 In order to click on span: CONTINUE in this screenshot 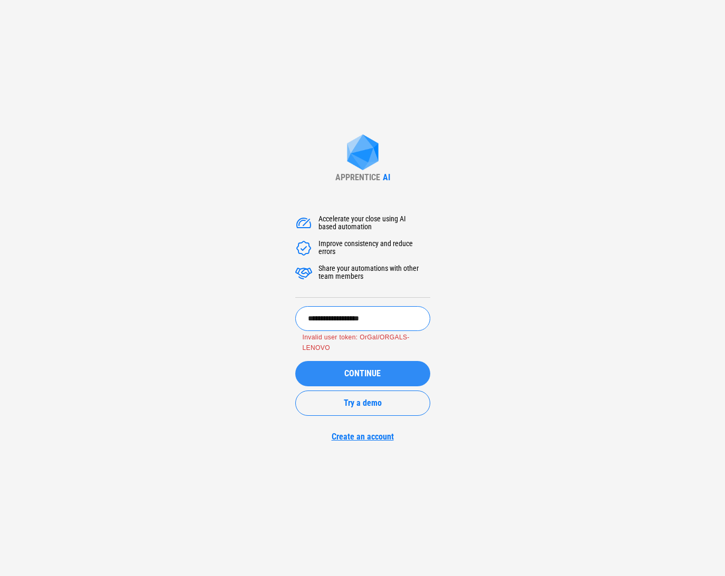, I will do `click(362, 374)`.